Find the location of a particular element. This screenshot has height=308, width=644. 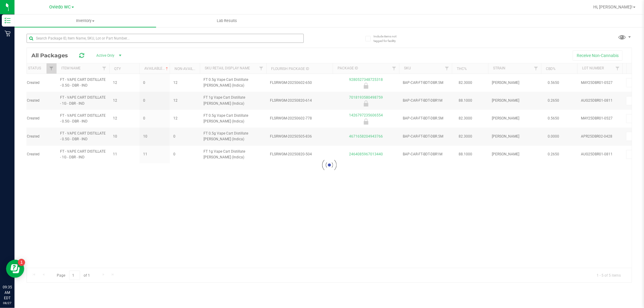

p: 08/27 is located at coordinates (7, 303).